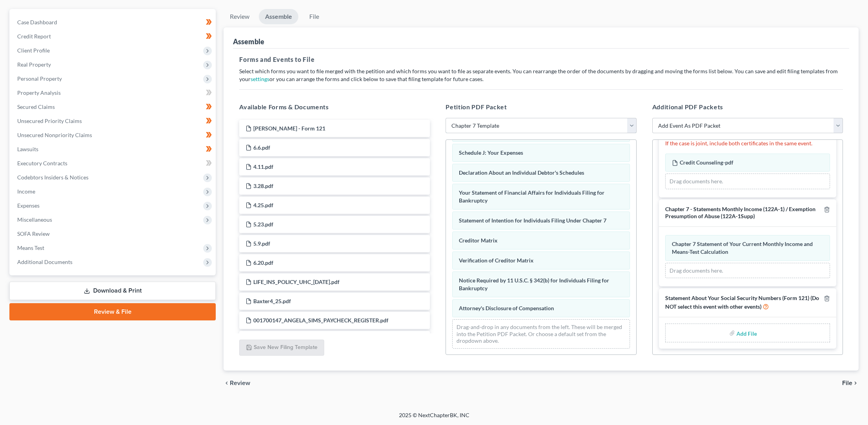 The image size is (868, 425). Describe the element at coordinates (43, 163) in the screenshot. I see `span: Executory Contracts` at that location.